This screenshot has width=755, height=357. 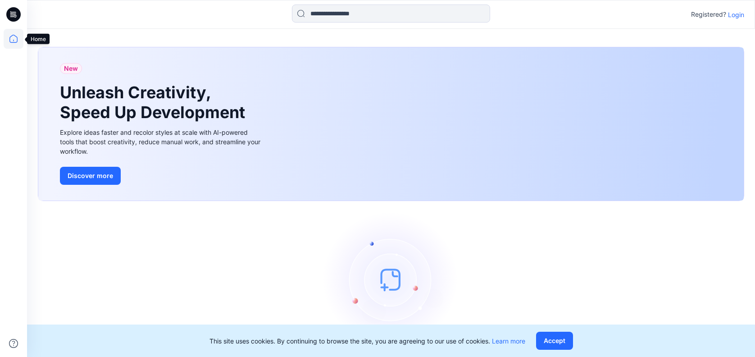 What do you see at coordinates (708, 14) in the screenshot?
I see `p: Registered?` at bounding box center [708, 14].